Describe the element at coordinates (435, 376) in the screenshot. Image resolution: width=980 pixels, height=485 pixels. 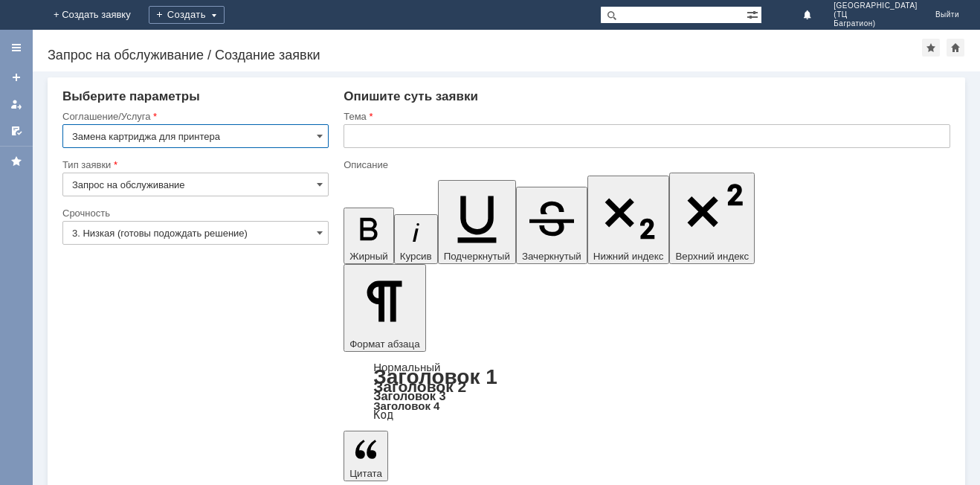
I see `a: Заголовок 1` at that location.